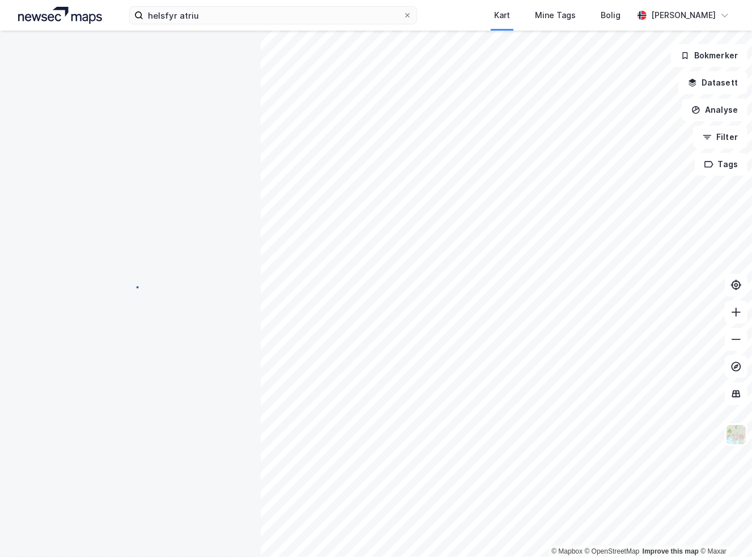 This screenshot has width=752, height=557. Describe the element at coordinates (273, 15) in the screenshot. I see `input: Søk på adresse, matrikkel, gårdeiere, leietakere eller personer` at that location.